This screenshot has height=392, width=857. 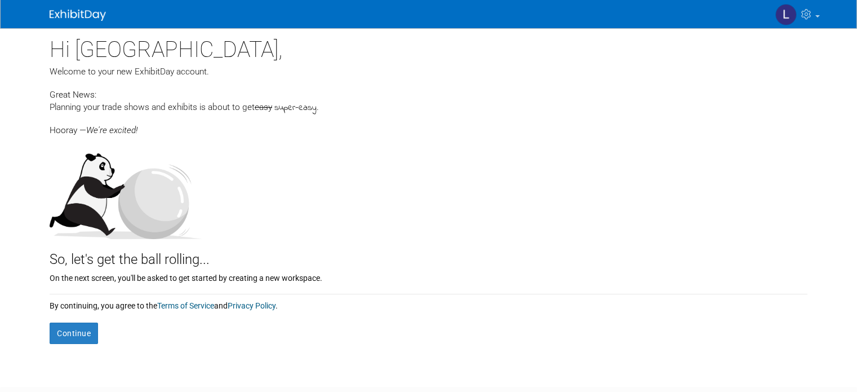 What do you see at coordinates (78, 15) in the screenshot?
I see `img: ExhibitDay` at bounding box center [78, 15].